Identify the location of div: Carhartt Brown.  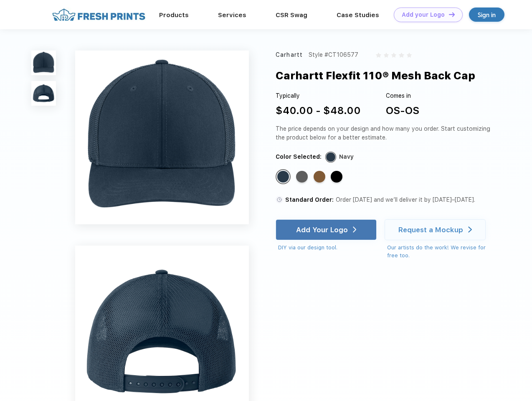
(319, 177).